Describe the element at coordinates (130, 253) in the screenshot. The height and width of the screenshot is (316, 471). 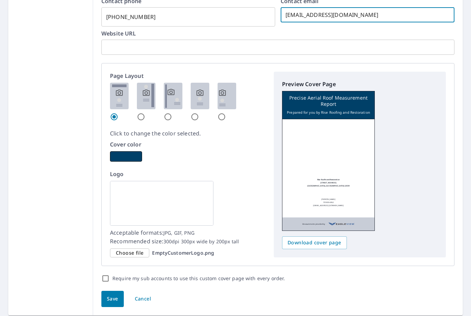
I see `div: Choose file` at that location.